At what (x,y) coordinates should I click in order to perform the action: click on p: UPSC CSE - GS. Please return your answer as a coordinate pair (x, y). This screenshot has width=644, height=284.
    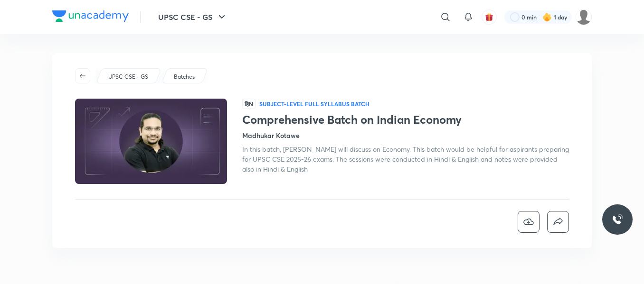
    Looking at the image, I should click on (128, 77).